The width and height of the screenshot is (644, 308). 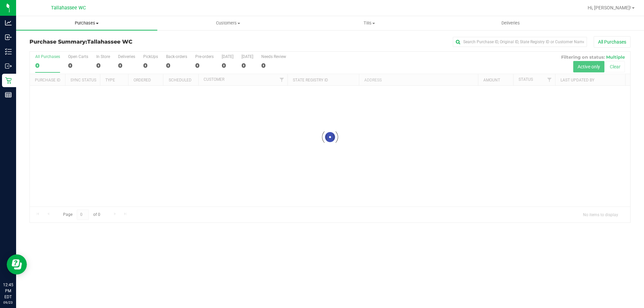 I want to click on a: Customers, so click(x=227, y=23).